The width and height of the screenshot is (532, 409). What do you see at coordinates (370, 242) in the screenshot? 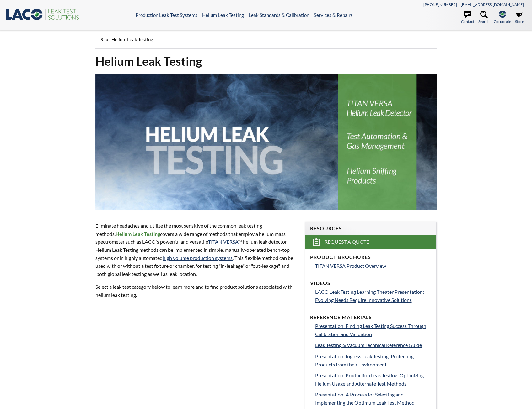
I see `a: Request a Quote` at bounding box center [370, 242].